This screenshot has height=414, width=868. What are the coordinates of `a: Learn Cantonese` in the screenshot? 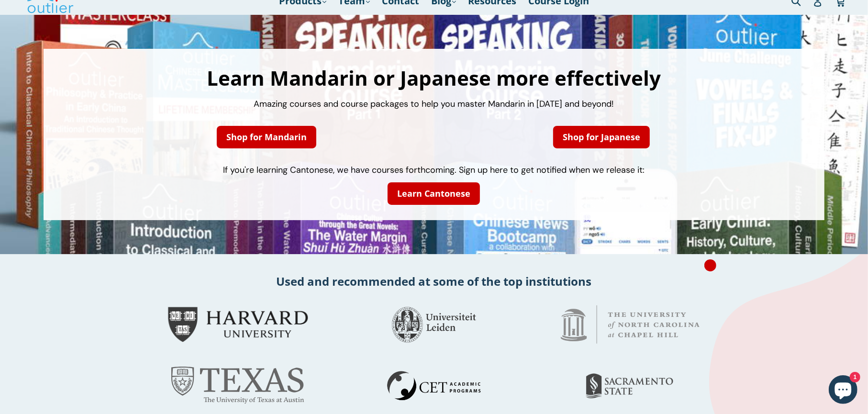 It's located at (434, 194).